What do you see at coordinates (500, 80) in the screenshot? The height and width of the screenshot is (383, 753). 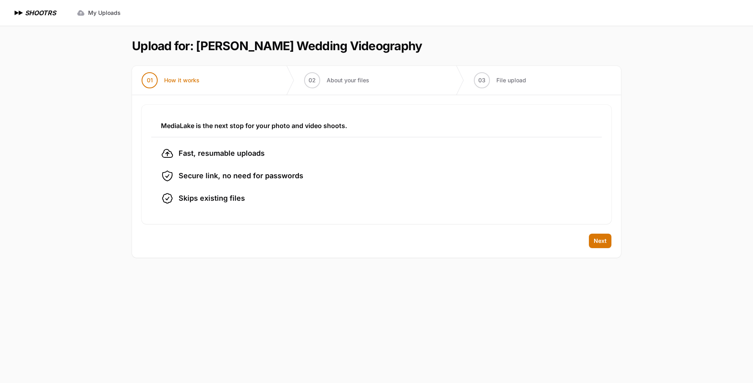 I see `button: 03 File upload` at bounding box center [500, 80].